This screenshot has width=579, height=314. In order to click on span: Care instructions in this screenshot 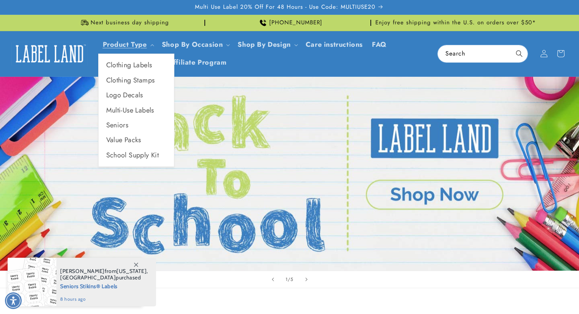, I will do `click(334, 45)`.